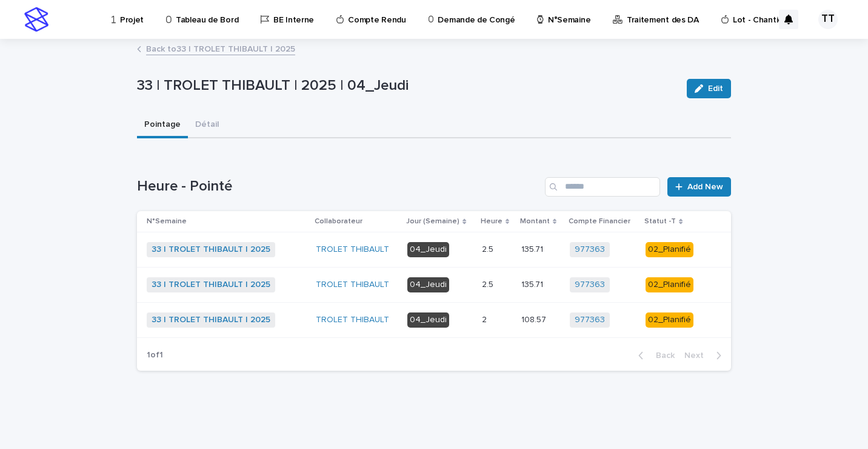  I want to click on img: stacker-logo-s-only.png, so click(36, 19).